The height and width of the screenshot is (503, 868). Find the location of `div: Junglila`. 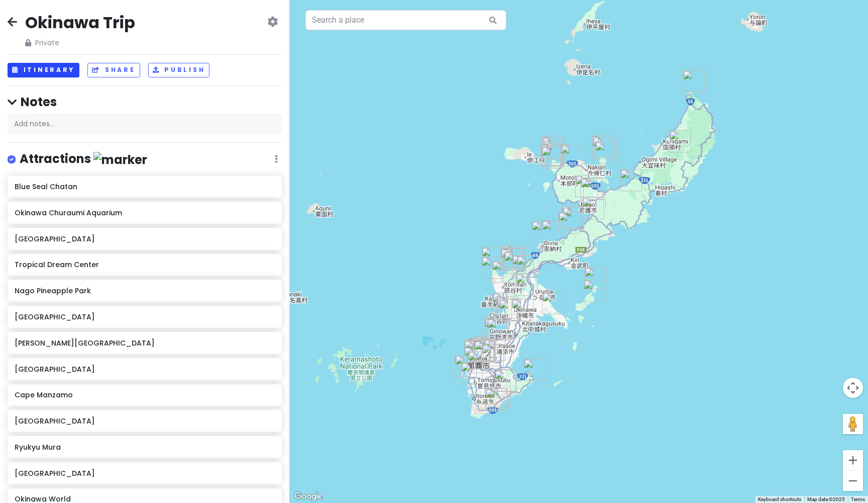

div: Junglila is located at coordinates (507, 307).